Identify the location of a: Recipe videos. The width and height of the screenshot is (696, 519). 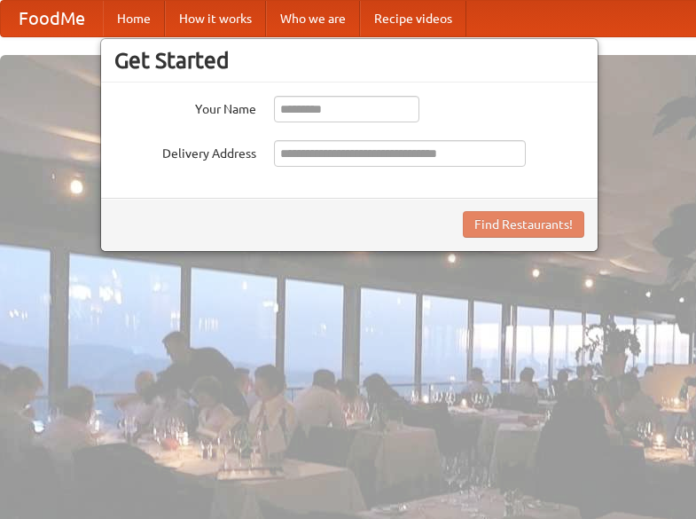
(413, 19).